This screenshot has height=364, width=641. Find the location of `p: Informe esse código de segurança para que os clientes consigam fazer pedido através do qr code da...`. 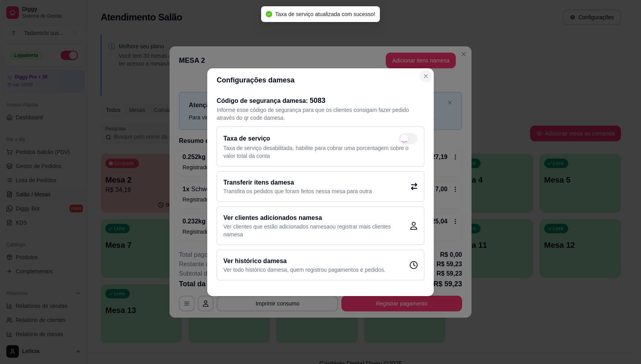

p: Informe esse código de segurança para que os clientes consigam fazer pedido através do qr code da... is located at coordinates (320, 114).